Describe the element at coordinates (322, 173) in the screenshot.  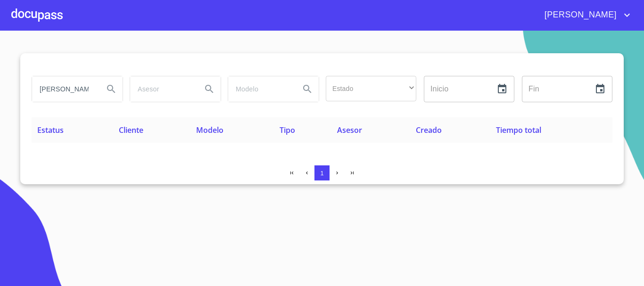
I see `button: 1` at that location.